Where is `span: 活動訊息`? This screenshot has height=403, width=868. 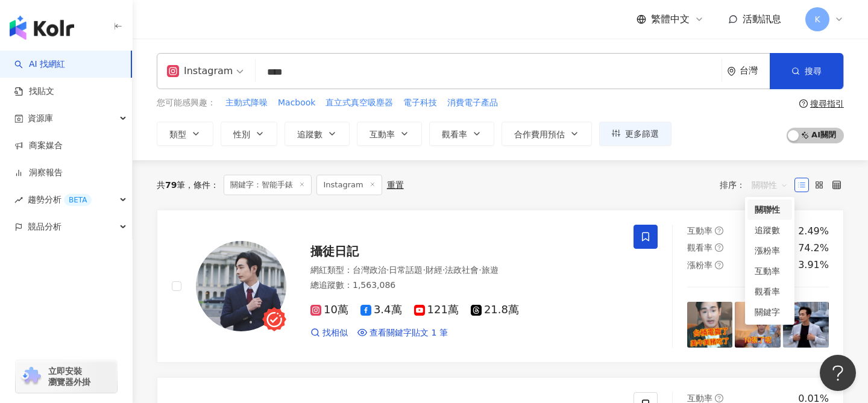 span: 活動訊息 is located at coordinates (762, 18).